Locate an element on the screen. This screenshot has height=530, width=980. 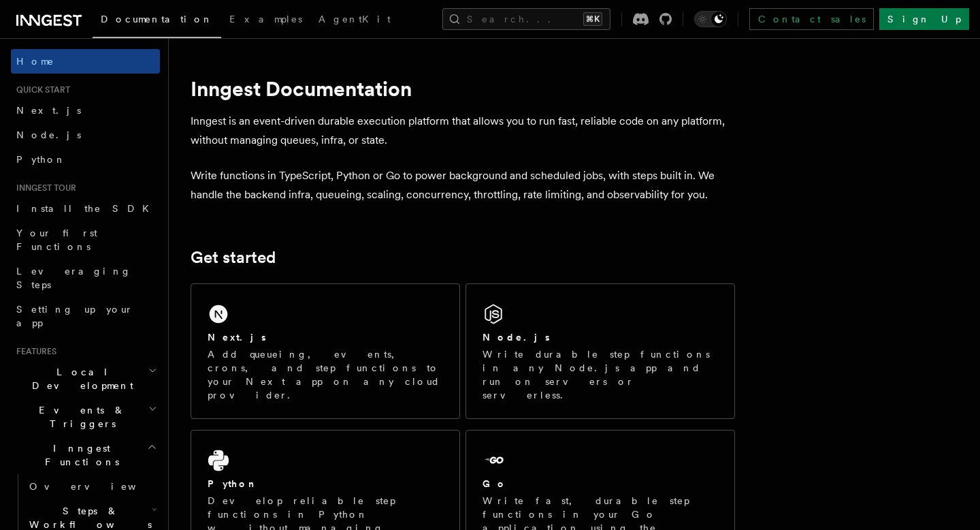
a: Contact sales is located at coordinates (811, 19).